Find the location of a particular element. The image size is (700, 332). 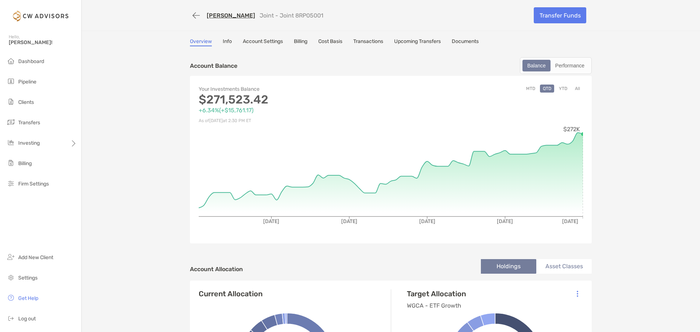

span: Dashboard is located at coordinates (31, 61).